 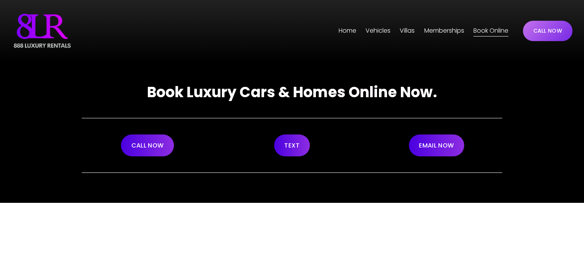 What do you see at coordinates (42, 31) in the screenshot?
I see `img: Luxury Car &amp; Home Rentals For Every Occasion` at bounding box center [42, 31].